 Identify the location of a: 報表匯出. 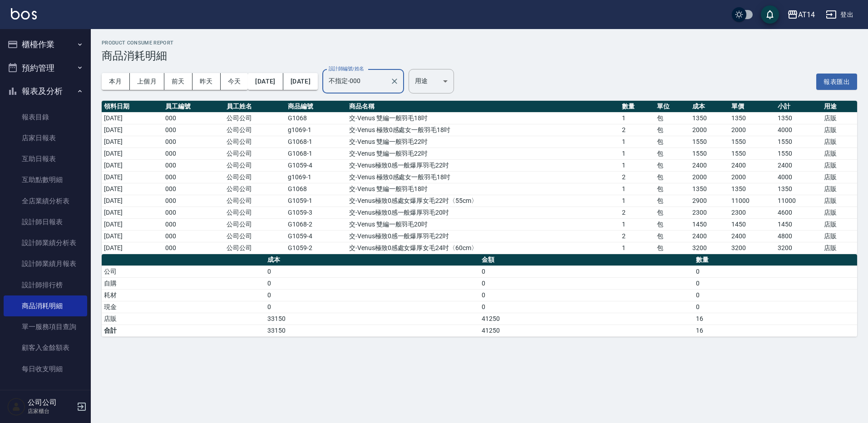
(837, 81).